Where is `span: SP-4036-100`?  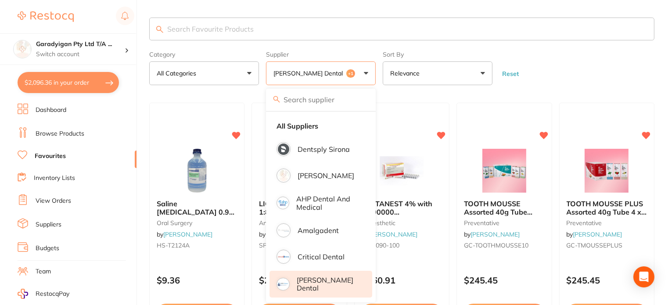 span: SP-4036-100 is located at coordinates (278, 245).